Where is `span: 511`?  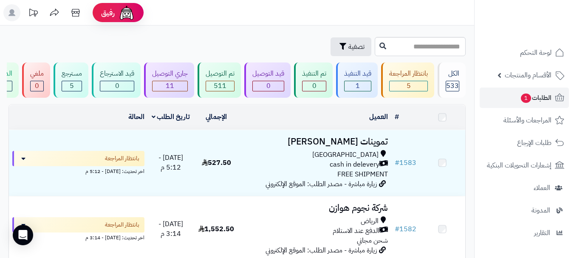
span: 511 is located at coordinates (220, 86).